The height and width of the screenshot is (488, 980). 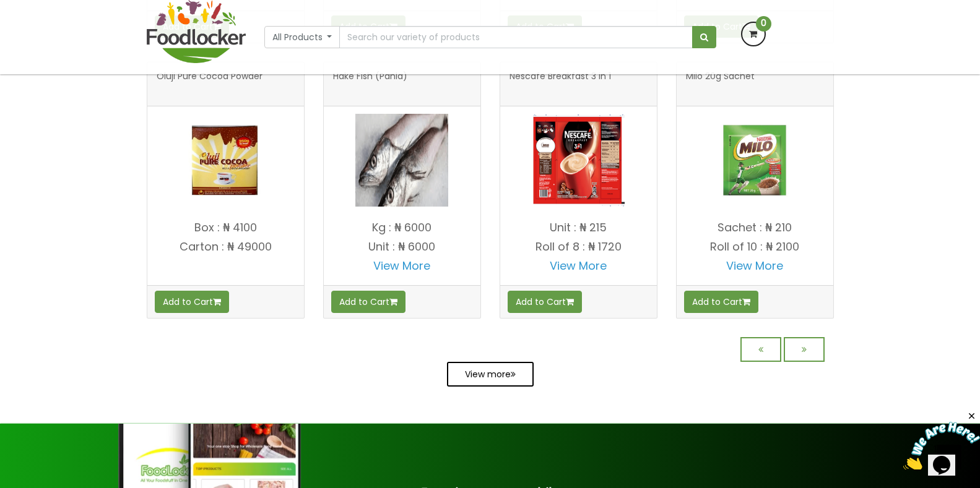 What do you see at coordinates (370, 84) in the screenshot?
I see `span: Hake Fish (Panla)` at bounding box center [370, 84].